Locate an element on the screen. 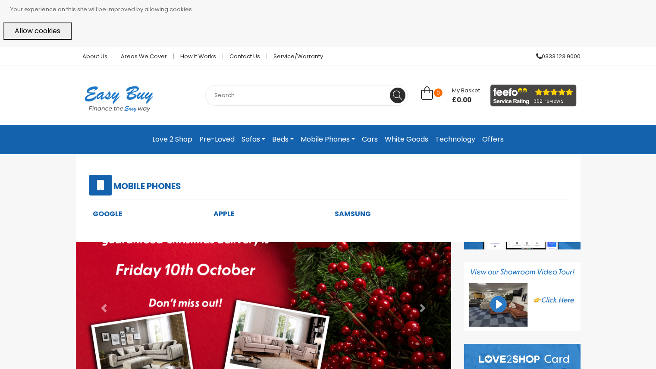  span: My Basket is located at coordinates (466, 90).